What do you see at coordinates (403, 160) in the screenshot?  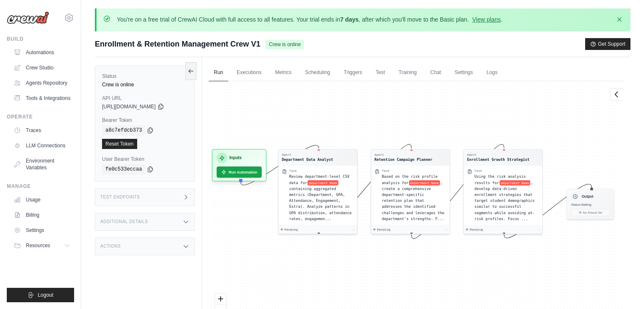 I see `div: Retention Campaign Planner` at bounding box center [403, 160].